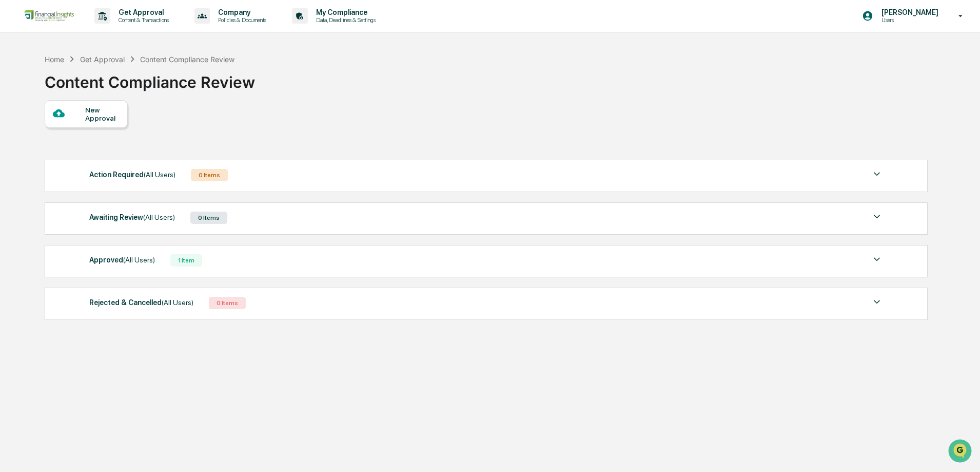 The width and height of the screenshot is (980, 472). I want to click on span: Data Lookup, so click(42, 154).